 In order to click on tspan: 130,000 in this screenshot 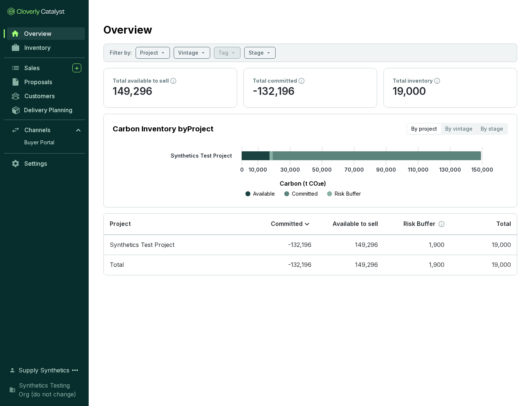, I will do `click(450, 169)`.